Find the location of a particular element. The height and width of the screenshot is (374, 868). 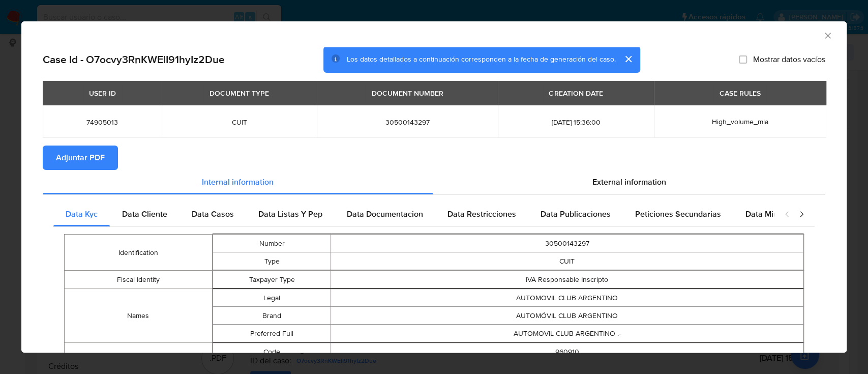

td: 30500143297 is located at coordinates (567, 243).